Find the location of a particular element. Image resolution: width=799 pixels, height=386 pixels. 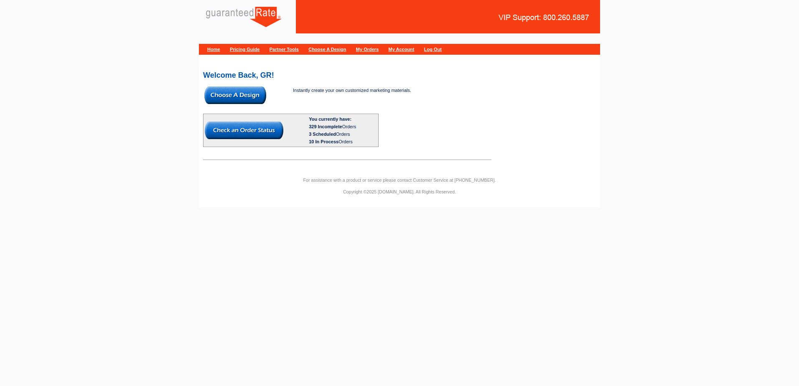

a: Choose A Design is located at coordinates (327, 49).